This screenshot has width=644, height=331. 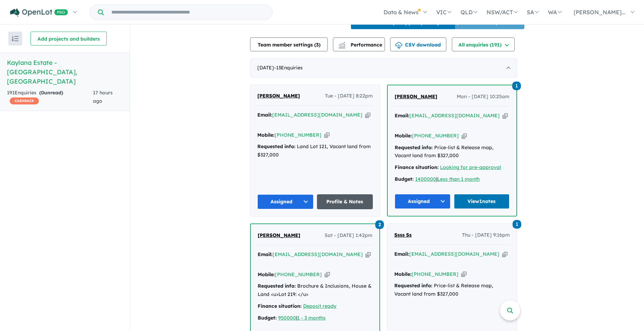 I want to click on a: 1400000, so click(x=426, y=179).